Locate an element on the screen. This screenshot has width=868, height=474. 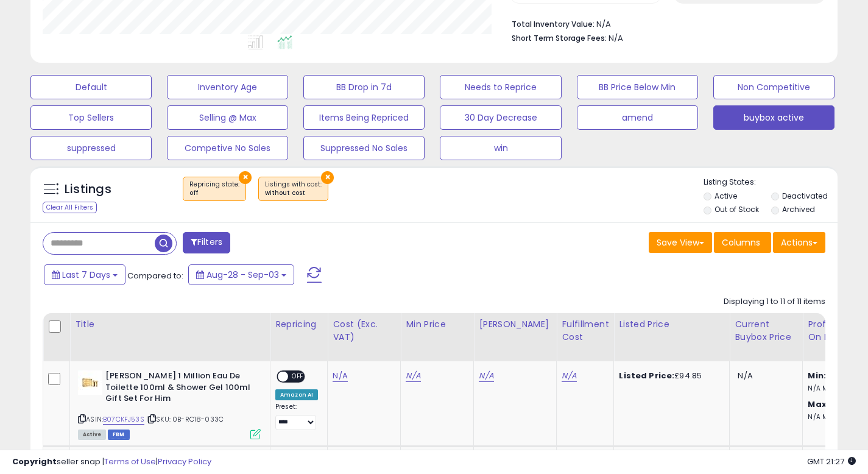
button: Filters is located at coordinates (207, 242).